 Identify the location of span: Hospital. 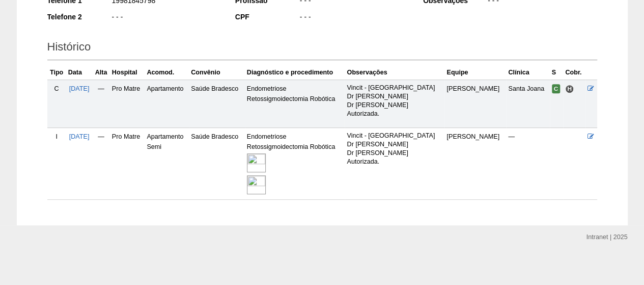
(569, 89).